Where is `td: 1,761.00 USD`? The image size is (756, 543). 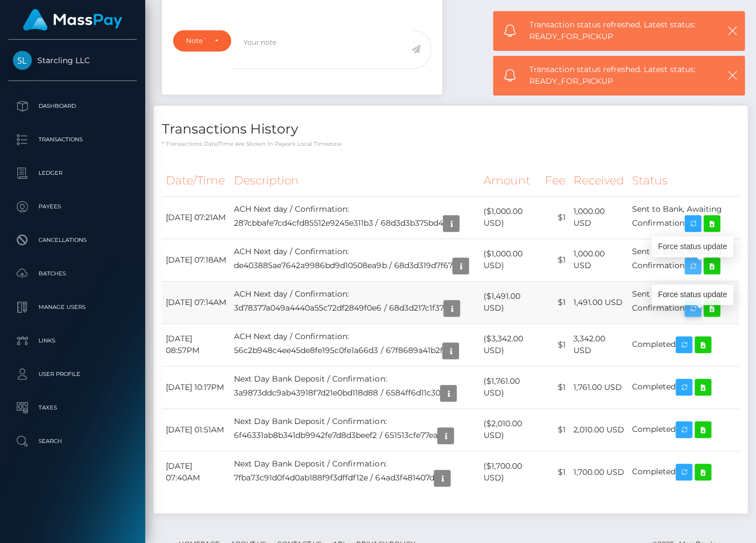
td: 1,761.00 USD is located at coordinates (598, 387).